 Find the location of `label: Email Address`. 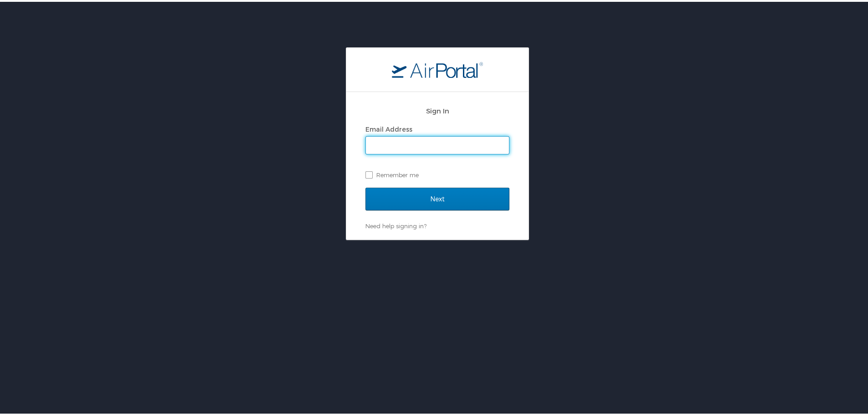

label: Email Address is located at coordinates (389, 127).